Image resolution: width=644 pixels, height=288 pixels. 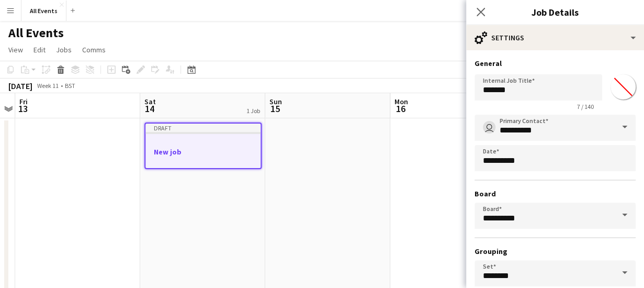 What do you see at coordinates (44, 11) in the screenshot?
I see `button: All Events` at bounding box center [44, 11].